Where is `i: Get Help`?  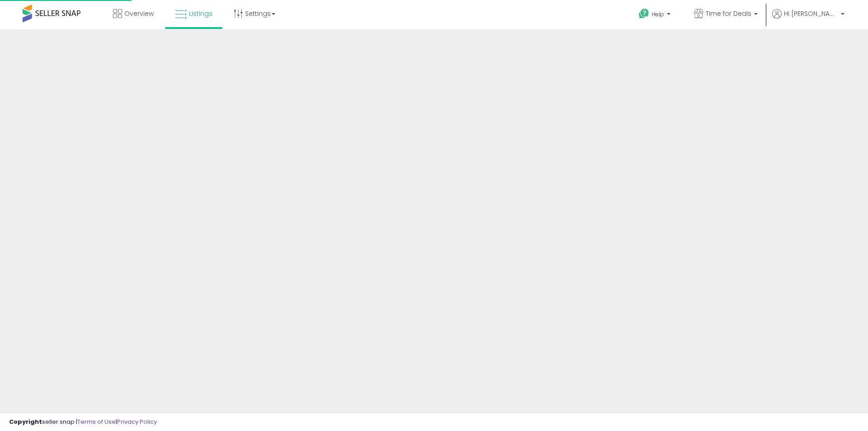 i: Get Help is located at coordinates (644, 14).